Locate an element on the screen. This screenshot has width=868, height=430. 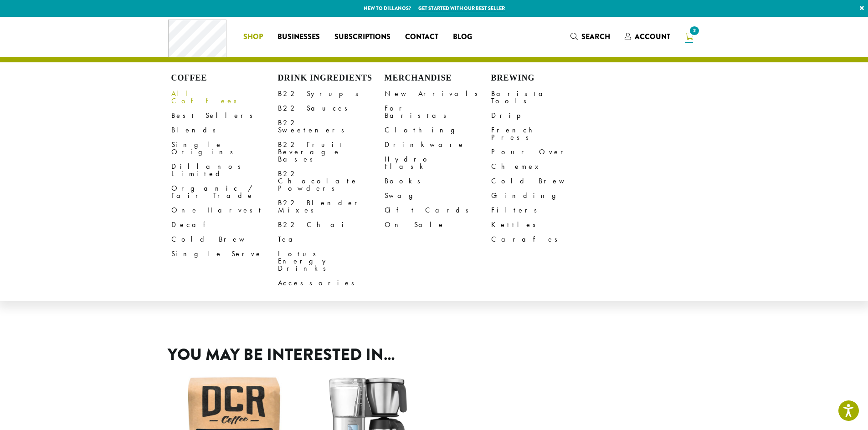
a: Gift Cards is located at coordinates (438, 210).